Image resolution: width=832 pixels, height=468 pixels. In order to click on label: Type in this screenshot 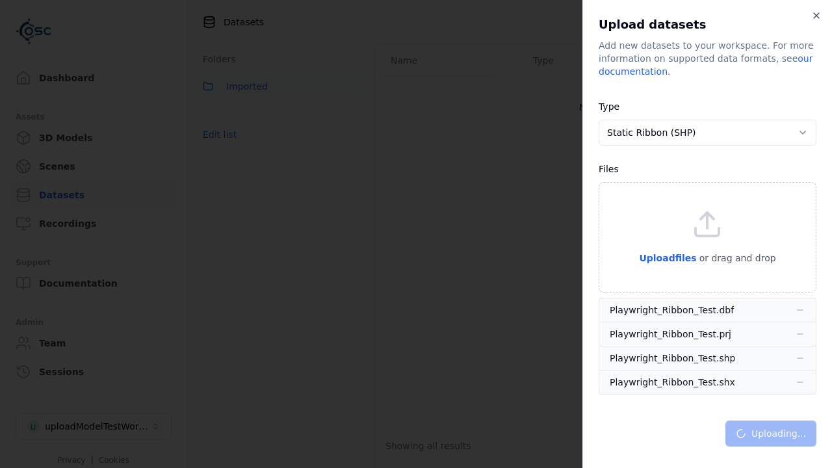, I will do `click(609, 107)`.